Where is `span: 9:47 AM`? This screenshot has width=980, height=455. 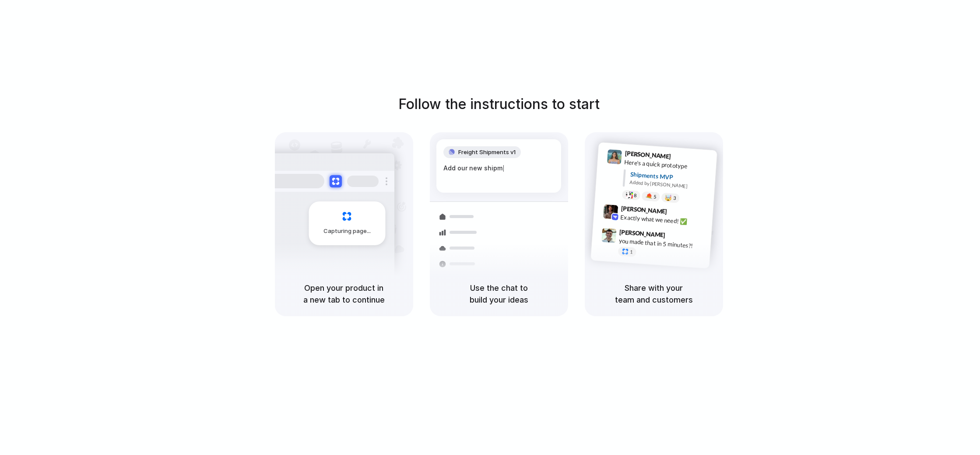
span: 9:47 AM is located at coordinates (677, 237).